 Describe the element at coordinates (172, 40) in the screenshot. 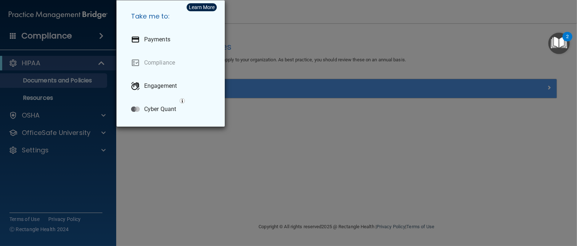

I see `a: Payments` at that location.